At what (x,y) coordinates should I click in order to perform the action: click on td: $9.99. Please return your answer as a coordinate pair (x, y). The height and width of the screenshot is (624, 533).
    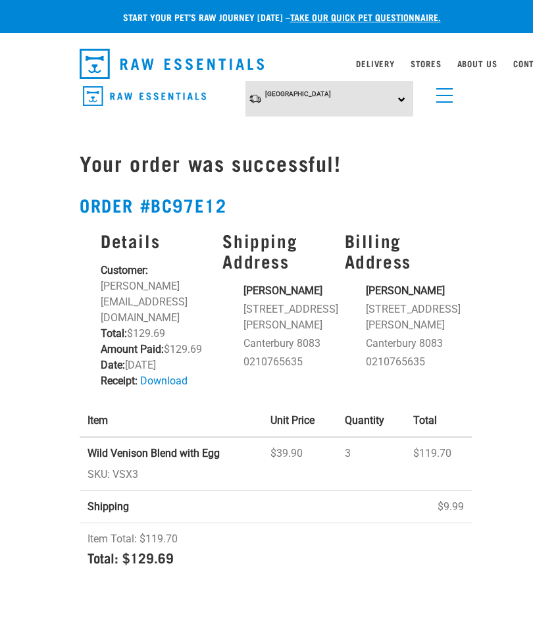
    Looking at the image, I should click on (438, 507).